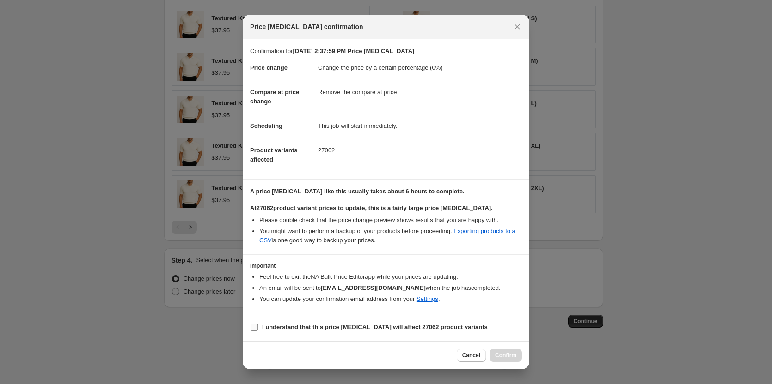 The height and width of the screenshot is (384, 772). I want to click on p: Confirmation for, so click(386, 51).